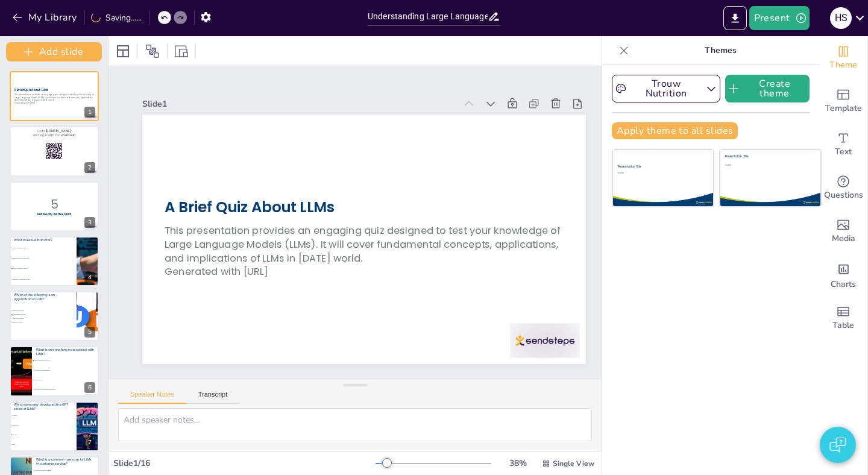 The width and height of the screenshot is (868, 475). What do you see at coordinates (66, 471) in the screenshot?
I see `span: Automated email filtering` at bounding box center [66, 471].